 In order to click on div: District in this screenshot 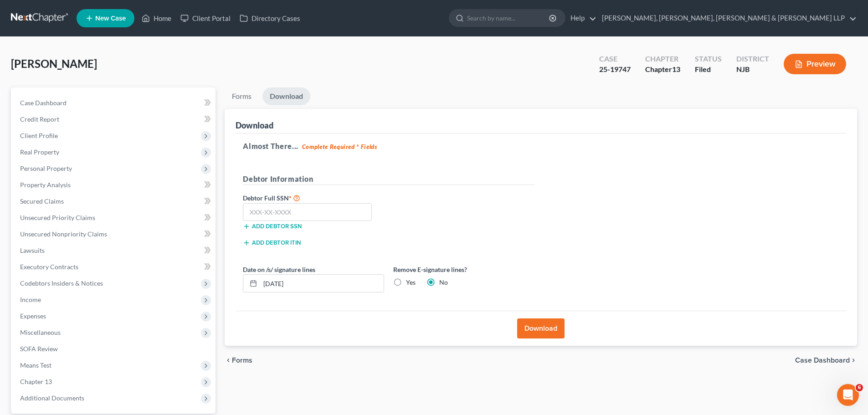, I will do `click(753, 58)`.